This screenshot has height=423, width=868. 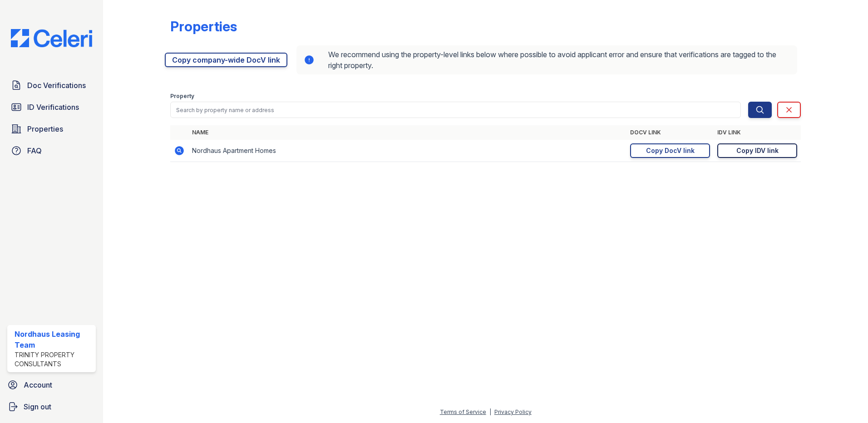 I want to click on div: Copy IDV link, so click(x=758, y=151).